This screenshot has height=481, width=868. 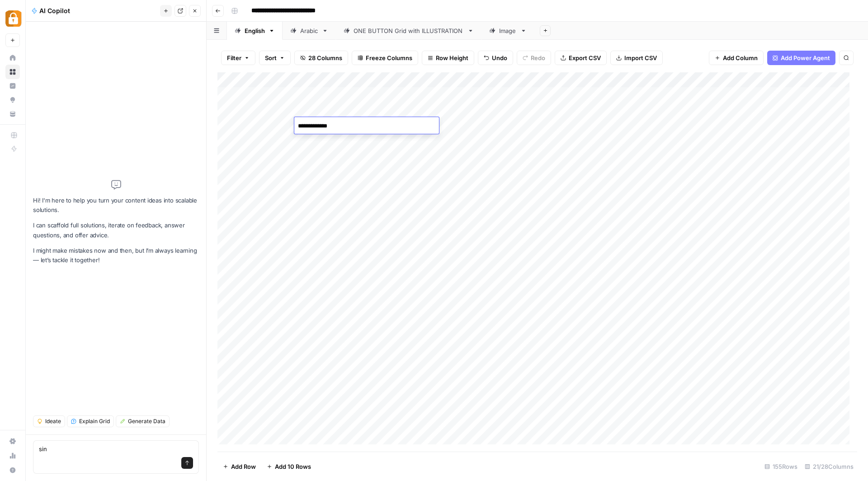 I want to click on span: Ideate, so click(x=53, y=421).